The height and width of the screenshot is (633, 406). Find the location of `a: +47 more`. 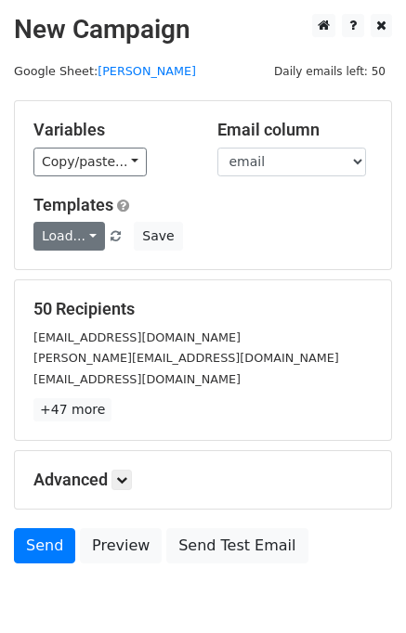

a: +47 more is located at coordinates (72, 410).